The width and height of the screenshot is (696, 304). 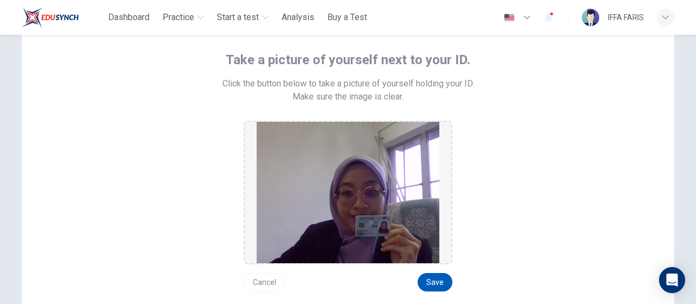 I want to click on button: Analysis, so click(x=298, y=17).